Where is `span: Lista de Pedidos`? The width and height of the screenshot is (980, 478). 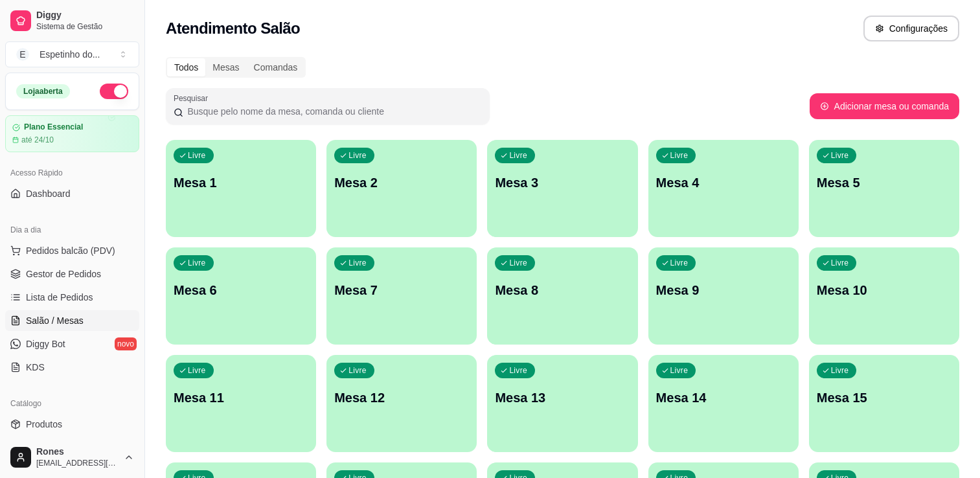 span: Lista de Pedidos is located at coordinates (60, 297).